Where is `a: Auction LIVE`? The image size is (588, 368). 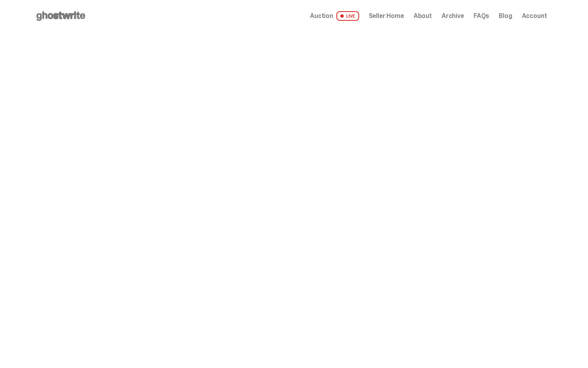
a: Auction LIVE is located at coordinates (334, 16).